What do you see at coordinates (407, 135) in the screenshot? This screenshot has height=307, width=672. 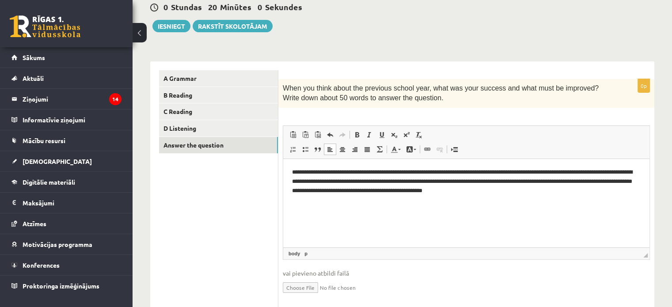 I see `a: Augšraksts` at bounding box center [407, 135].